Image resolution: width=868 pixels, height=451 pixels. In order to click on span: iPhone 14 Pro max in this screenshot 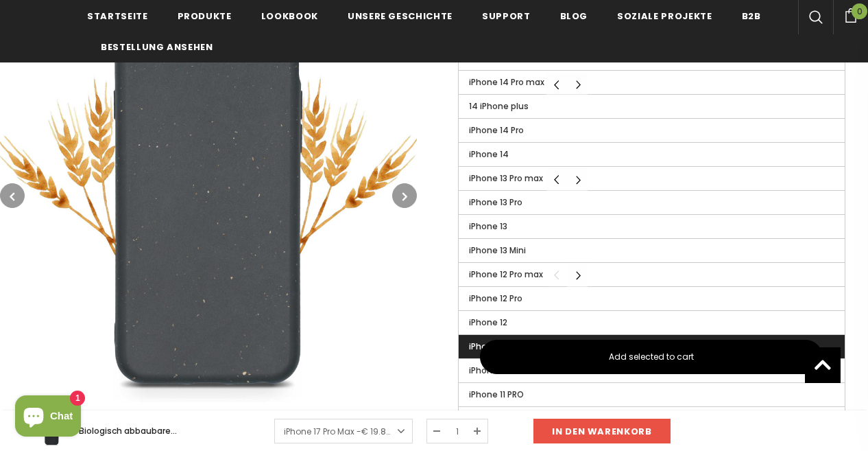, I will do `click(507, 82)`.